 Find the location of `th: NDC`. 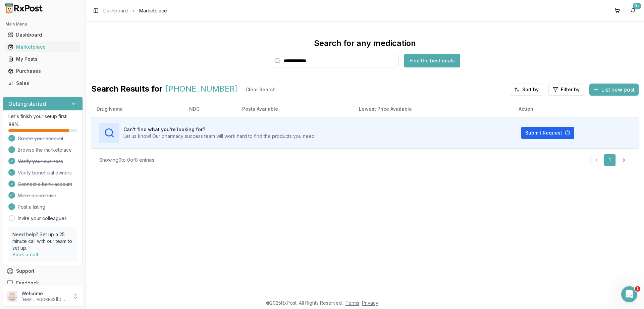

th: NDC is located at coordinates (211, 109).